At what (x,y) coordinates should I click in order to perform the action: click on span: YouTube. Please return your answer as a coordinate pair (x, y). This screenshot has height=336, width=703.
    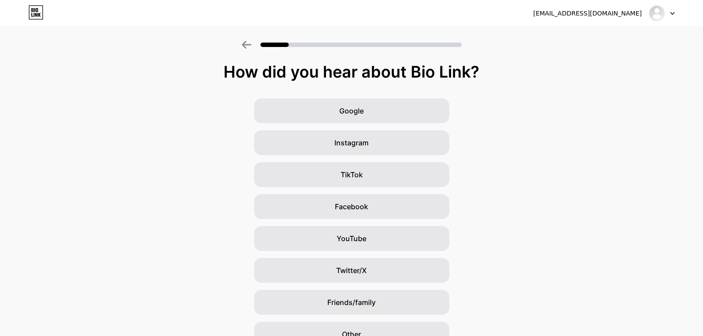
    Looking at the image, I should click on (351, 239).